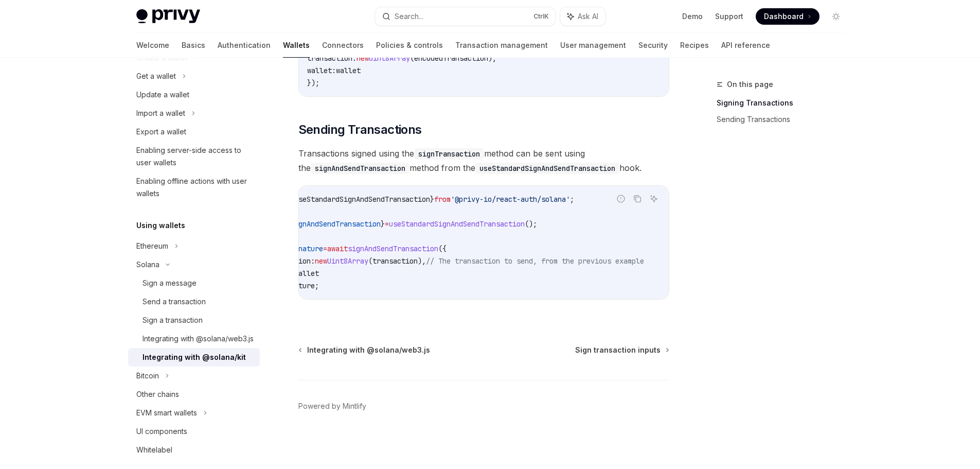 This screenshot has height=469, width=980. What do you see at coordinates (535, 261) in the screenshot?
I see `span: // The transaction to send, from the previous example` at bounding box center [535, 261].